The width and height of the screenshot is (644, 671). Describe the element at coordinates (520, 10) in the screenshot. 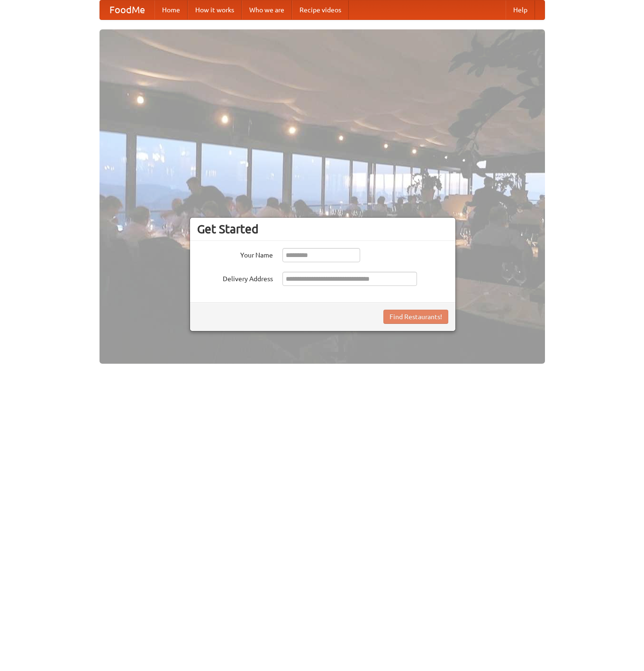

I see `a: Help` at that location.